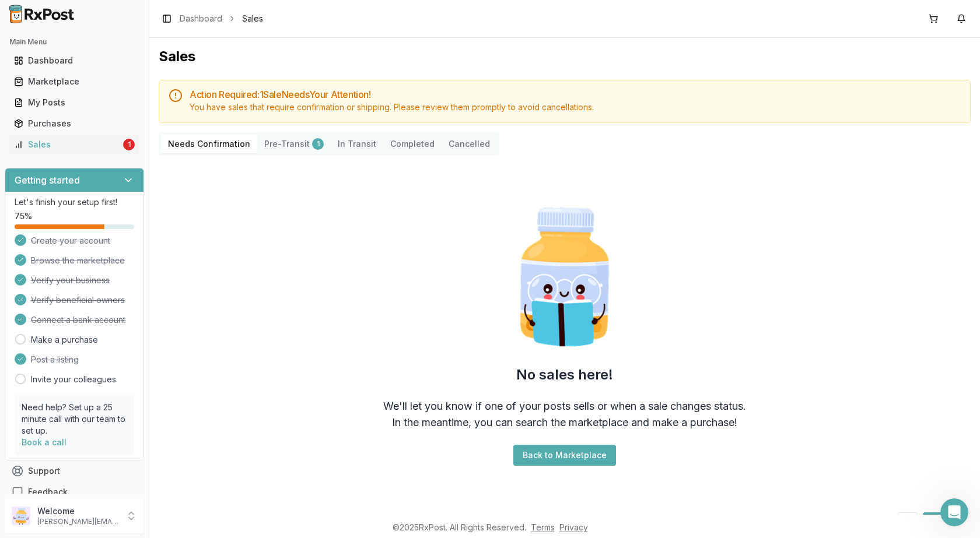  I want to click on a: Purchases, so click(75, 124).